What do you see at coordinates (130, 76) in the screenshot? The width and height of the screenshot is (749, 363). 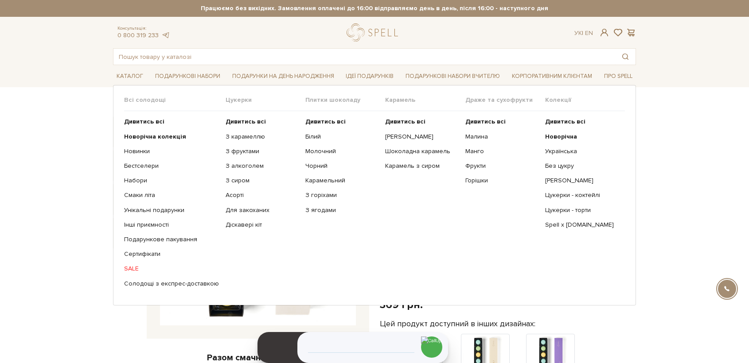 I see `a: Каталог` at bounding box center [130, 76].